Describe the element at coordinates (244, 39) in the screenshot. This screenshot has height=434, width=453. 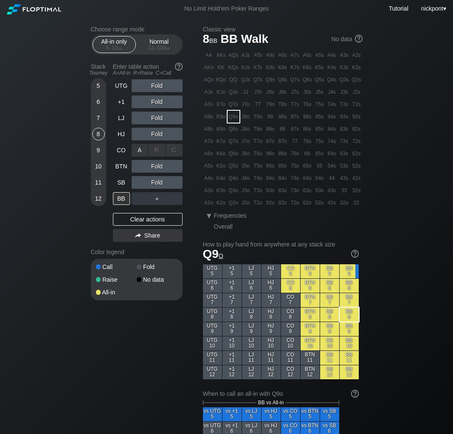
I see `span: BB Walk` at that location.